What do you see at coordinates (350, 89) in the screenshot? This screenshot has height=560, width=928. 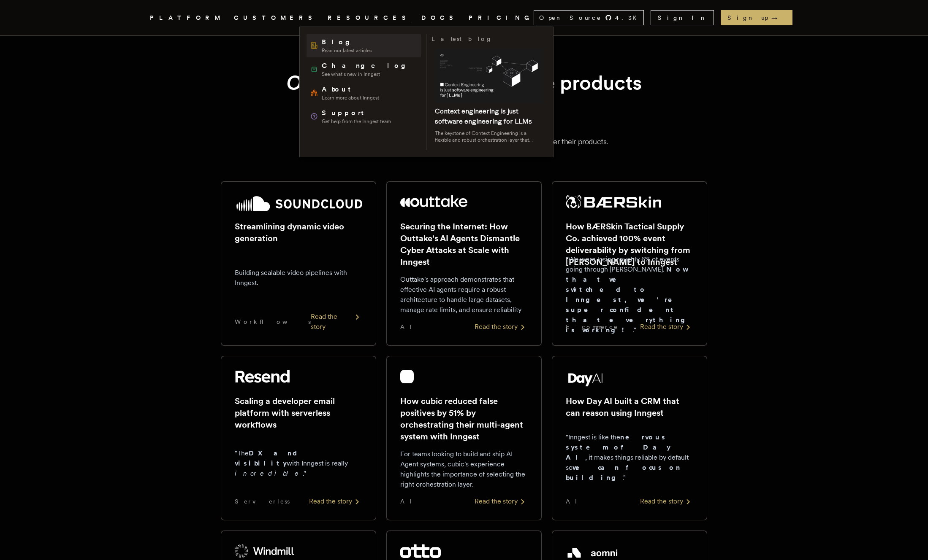 I see `span: About` at bounding box center [350, 89].